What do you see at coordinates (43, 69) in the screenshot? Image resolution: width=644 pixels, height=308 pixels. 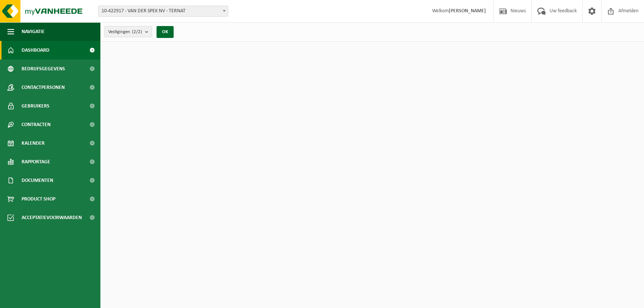 I see `span: Bedrijfsgegevens` at bounding box center [43, 69].